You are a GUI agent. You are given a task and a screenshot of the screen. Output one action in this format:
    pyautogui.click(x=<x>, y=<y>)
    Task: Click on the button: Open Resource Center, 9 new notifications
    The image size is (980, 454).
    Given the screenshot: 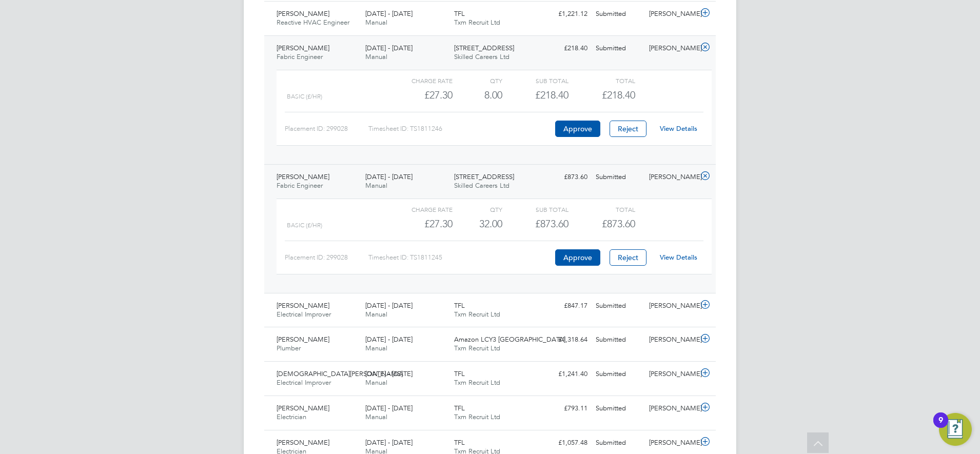 What is the action you would take?
    pyautogui.click(x=955, y=429)
    